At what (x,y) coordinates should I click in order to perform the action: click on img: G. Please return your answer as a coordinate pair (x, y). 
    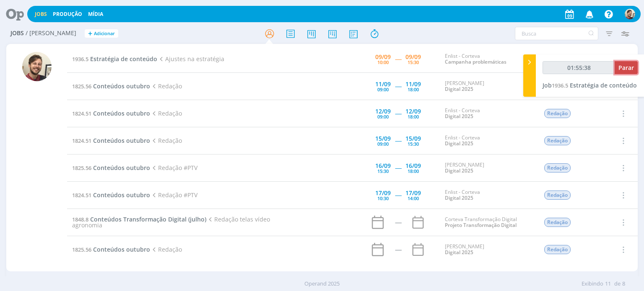
    Looking at the image, I should click on (630, 14).